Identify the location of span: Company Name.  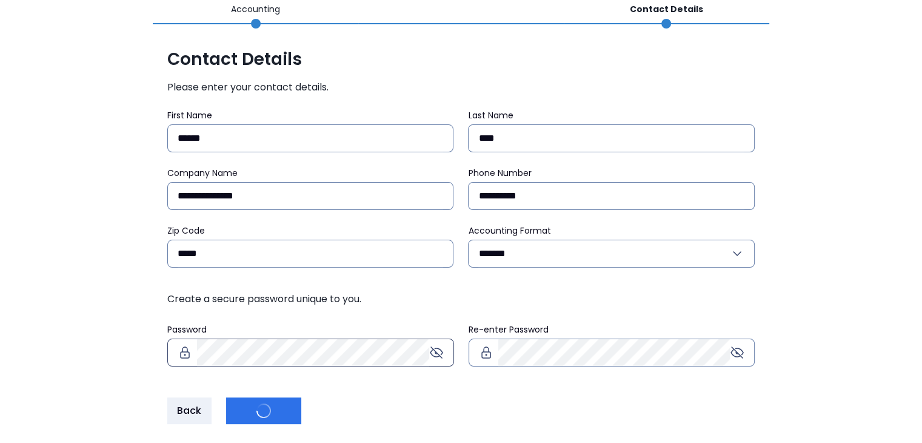
(203, 173).